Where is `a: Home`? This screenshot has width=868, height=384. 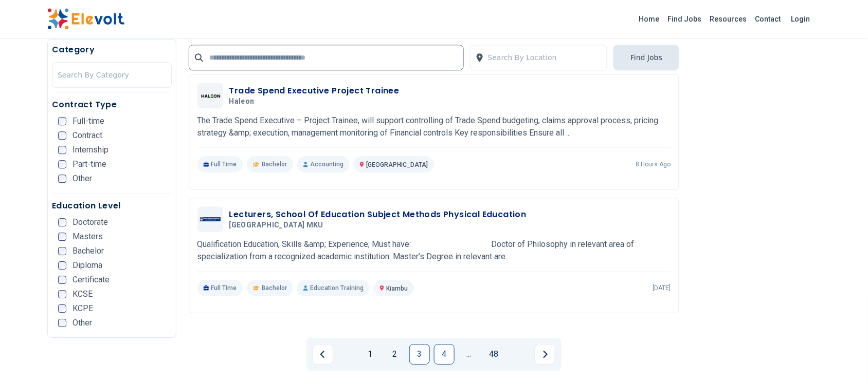 a: Home is located at coordinates (649, 19).